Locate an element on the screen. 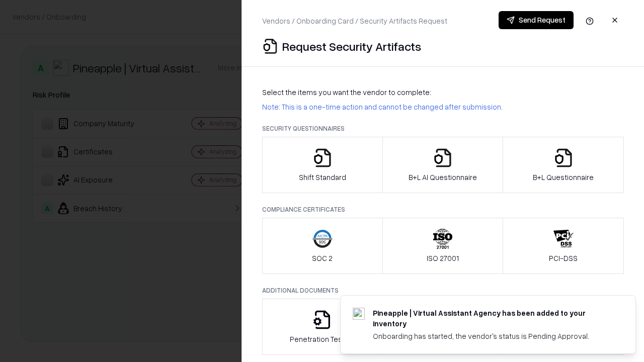 The image size is (644, 362). button: Shift Standard is located at coordinates (322, 165).